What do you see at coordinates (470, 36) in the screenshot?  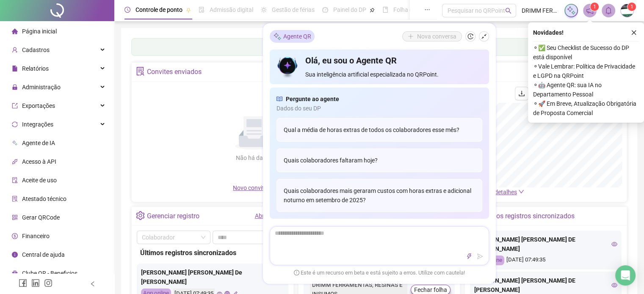 I see `span: history` at bounding box center [470, 36].